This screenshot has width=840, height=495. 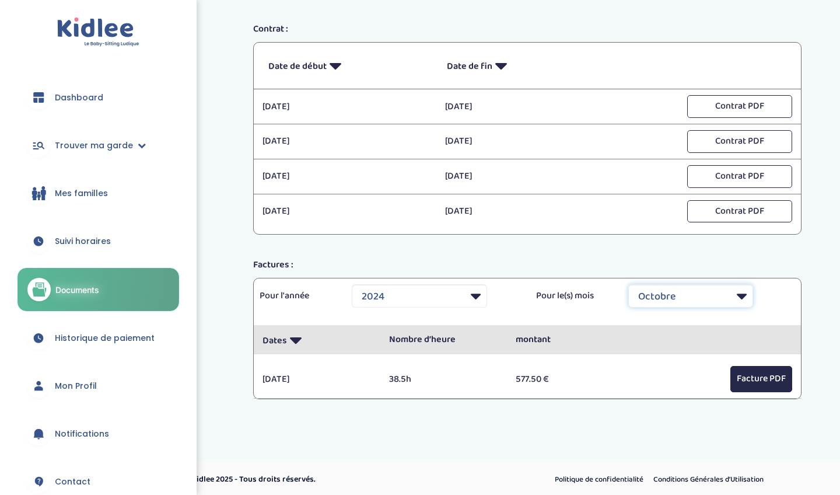 What do you see at coordinates (327, 479) in the screenshot?
I see `p: © Kidlee 2025 - Tous droits réservés.` at bounding box center [327, 479].